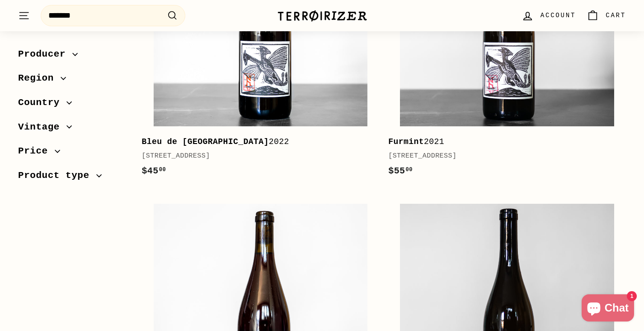 This screenshot has width=644, height=331. Describe the element at coordinates (608, 308) in the screenshot. I see `inbox-online-store-chat: Shopify online store chat` at that location.